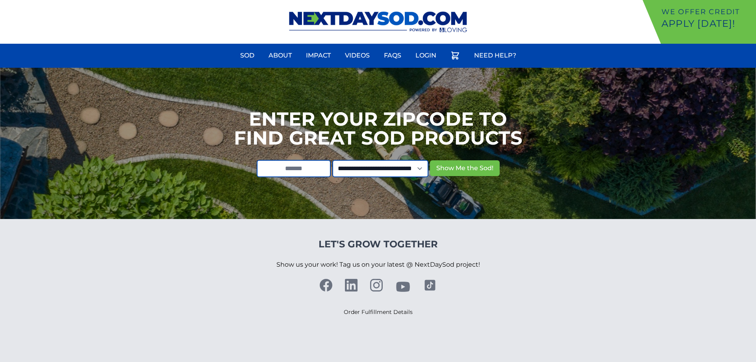 This screenshot has width=756, height=362. I want to click on a: Videos, so click(357, 56).